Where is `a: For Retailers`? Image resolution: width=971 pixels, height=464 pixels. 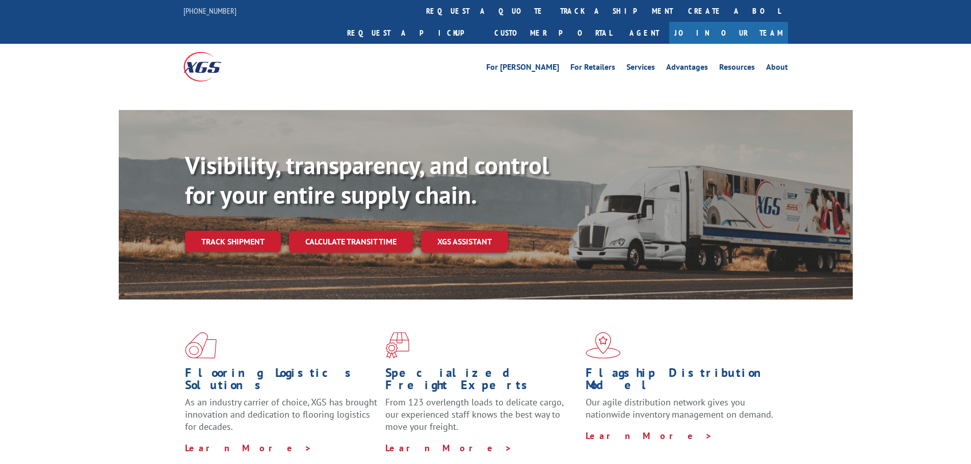
a: For Retailers is located at coordinates (593, 69).